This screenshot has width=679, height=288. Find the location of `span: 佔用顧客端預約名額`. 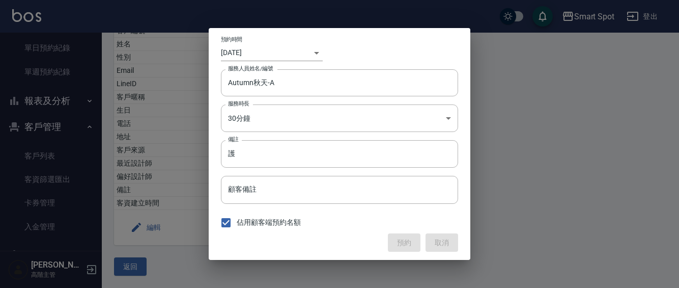

span: 佔用顧客端預約名額 is located at coordinates (269, 222).